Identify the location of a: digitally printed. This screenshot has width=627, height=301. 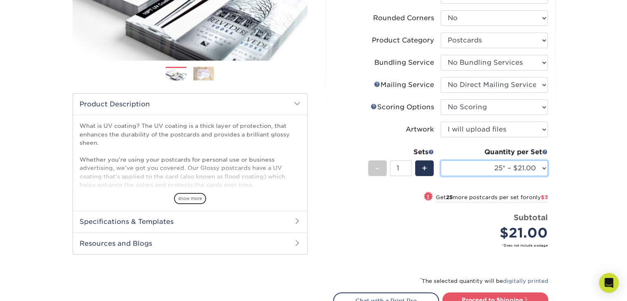
(526, 281).